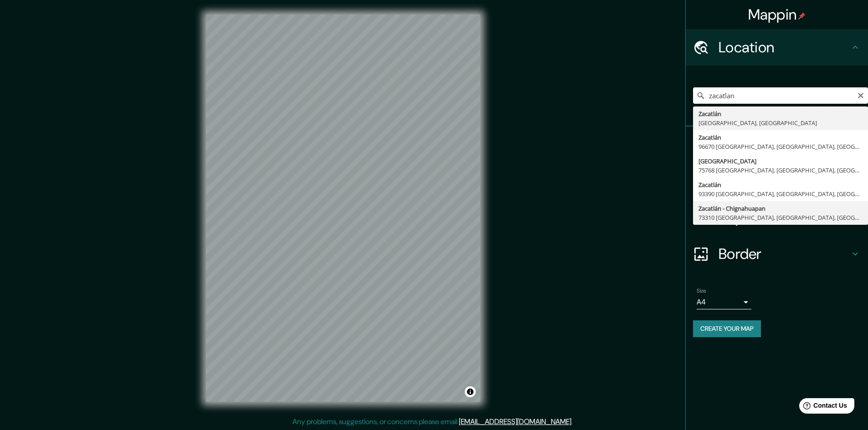 Image resolution: width=868 pixels, height=430 pixels. Describe the element at coordinates (701, 291) in the screenshot. I see `label: Size` at that location.